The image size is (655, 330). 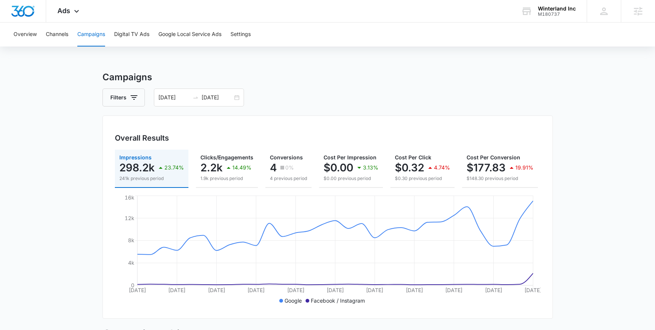 What do you see at coordinates (486, 168) in the screenshot?
I see `p: $177.83` at bounding box center [486, 168].